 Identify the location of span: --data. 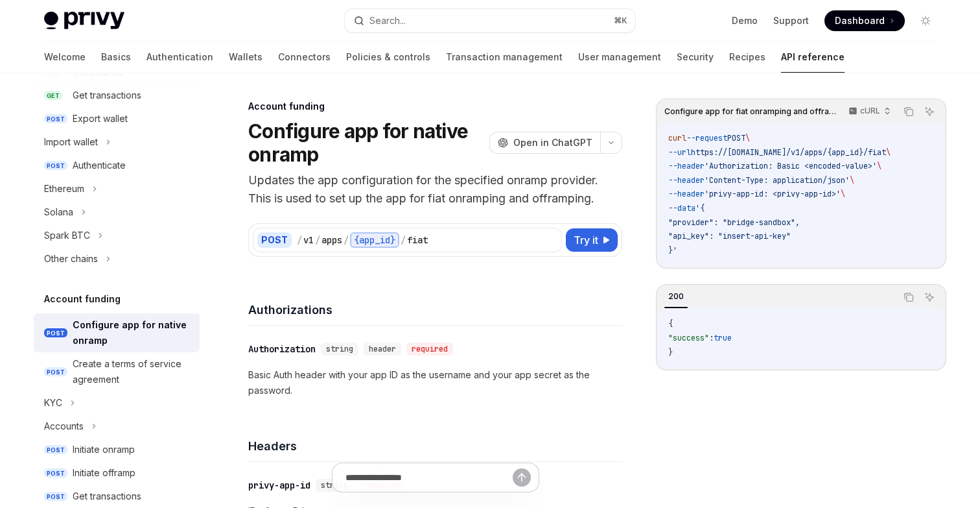
(682, 208).